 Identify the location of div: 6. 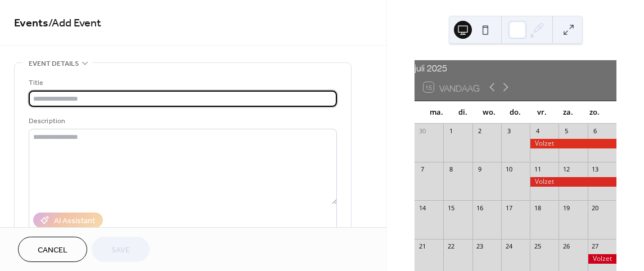
(596, 131).